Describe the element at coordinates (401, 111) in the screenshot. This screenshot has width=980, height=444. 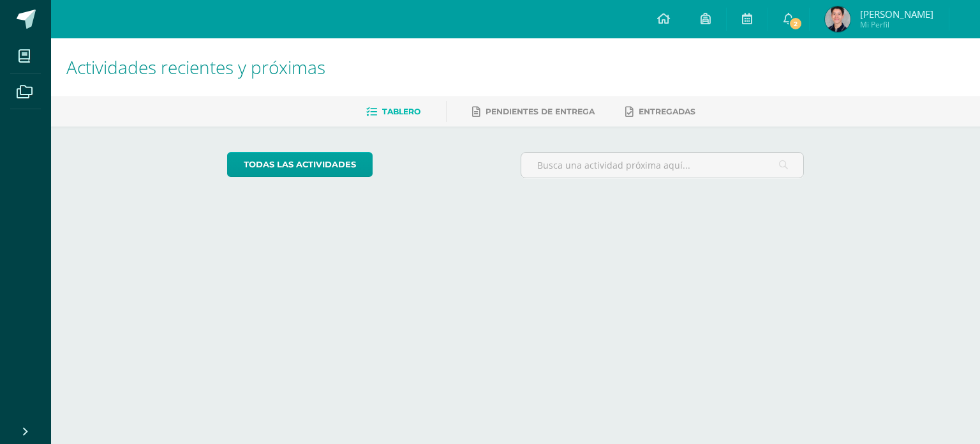
I see `span: Tablero` at that location.